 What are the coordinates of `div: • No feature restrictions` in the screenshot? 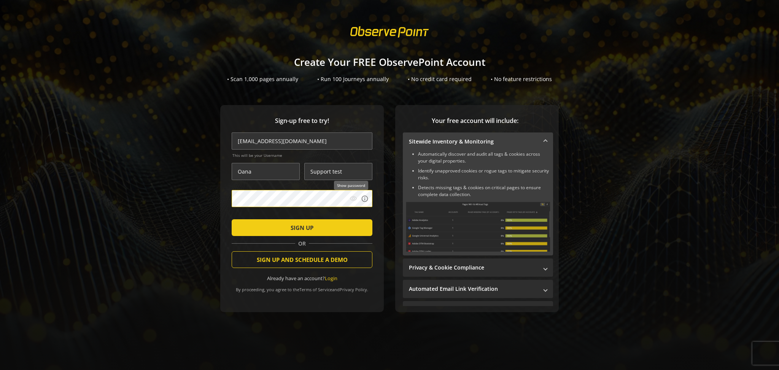 It's located at (521, 79).